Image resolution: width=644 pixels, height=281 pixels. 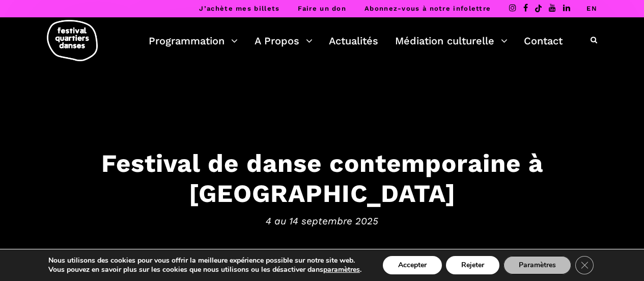 I want to click on p: Vous pouvez en savoir plus sur les cookies que nous utilisons ou les désactiver dans ., so click(x=205, y=269).